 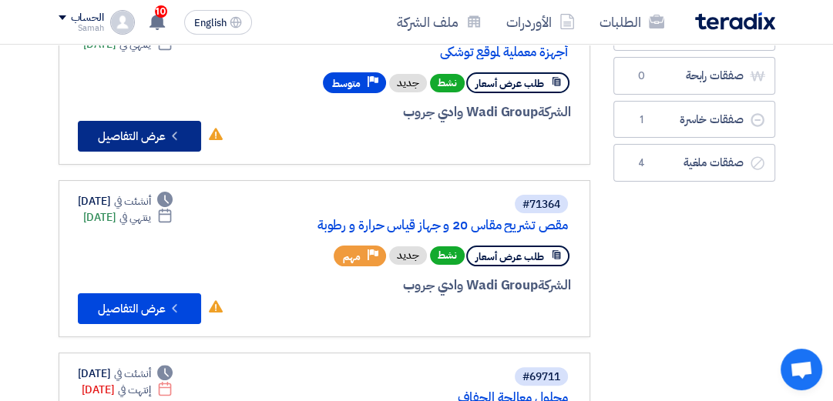 I want to click on span: إنتهت في, so click(x=134, y=390).